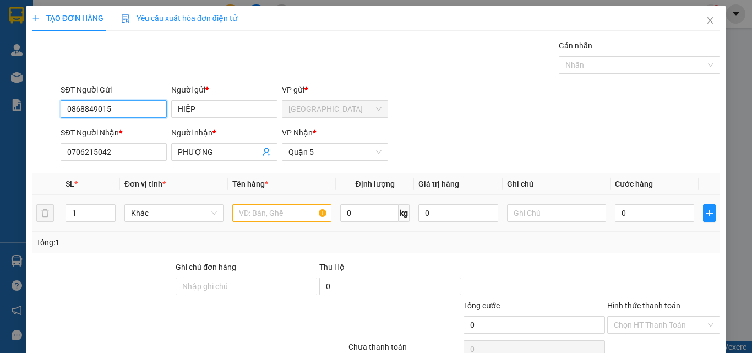 The width and height of the screenshot is (752, 353). What do you see at coordinates (45, 213) in the screenshot?
I see `button: delete` at bounding box center [45, 213].